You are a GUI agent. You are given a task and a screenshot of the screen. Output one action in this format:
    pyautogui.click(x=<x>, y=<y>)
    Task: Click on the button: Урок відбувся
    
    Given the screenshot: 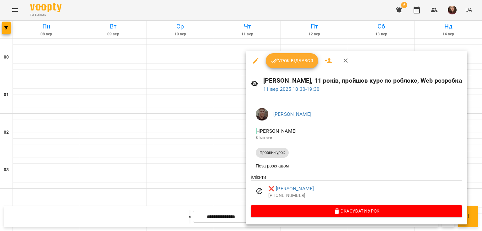 What is the action you would take?
    pyautogui.click(x=292, y=61)
    